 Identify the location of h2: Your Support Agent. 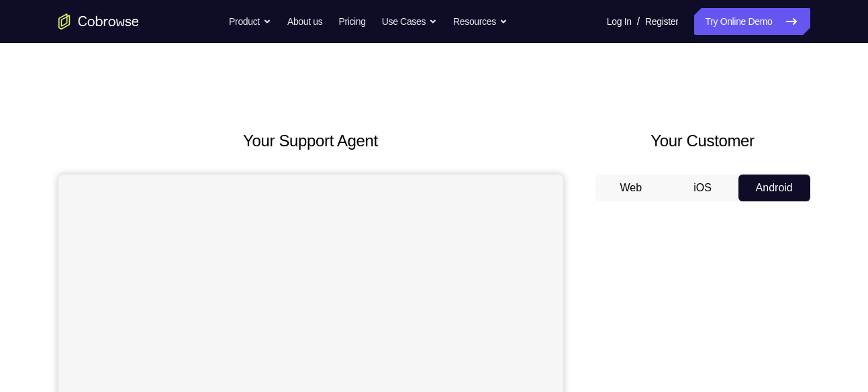
(311, 141).